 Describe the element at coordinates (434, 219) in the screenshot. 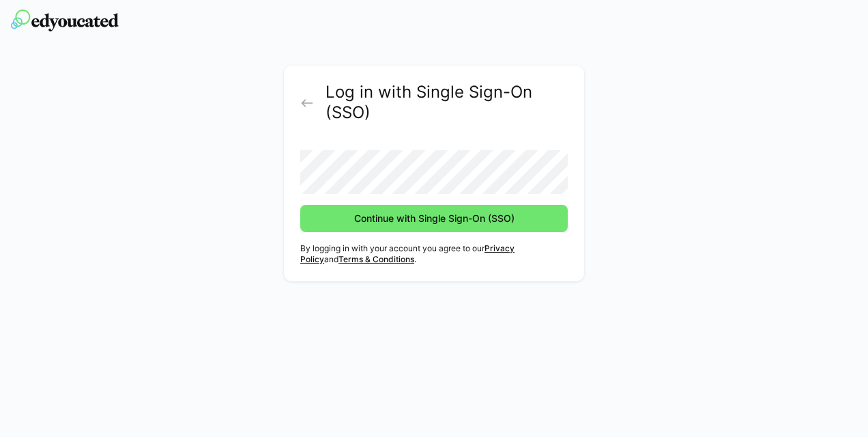

I see `span: Continue with Single Sign-On (SSO)` at that location.